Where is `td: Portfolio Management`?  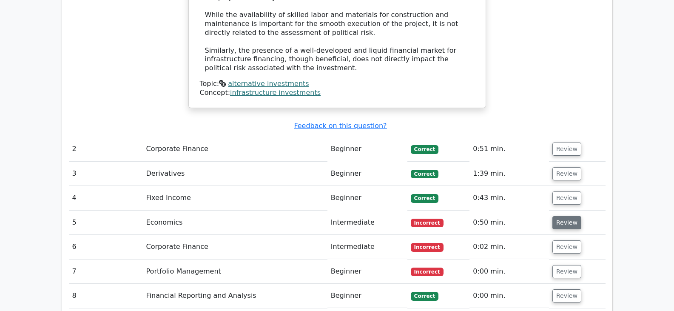 td: Portfolio Management is located at coordinates (235, 271).